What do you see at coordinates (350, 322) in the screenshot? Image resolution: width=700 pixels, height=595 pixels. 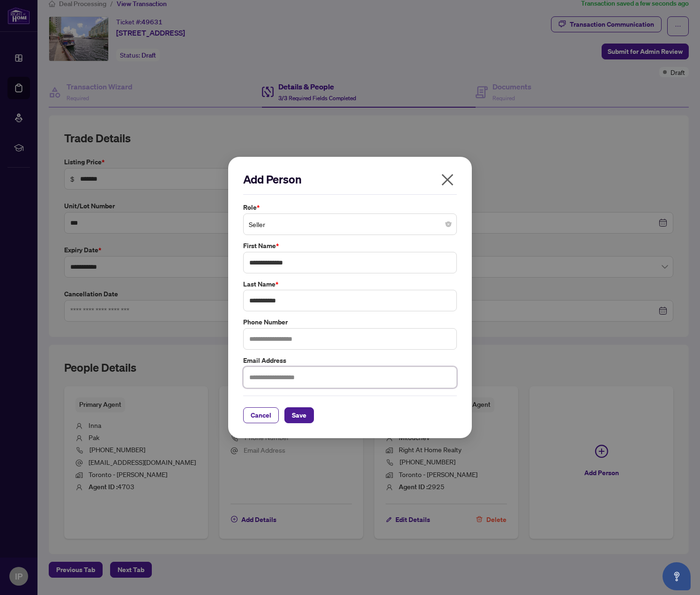 I see `label: Phone Number` at bounding box center [350, 322].